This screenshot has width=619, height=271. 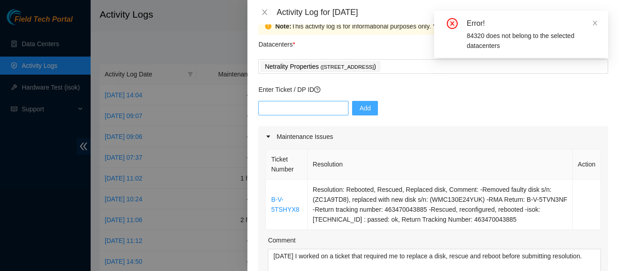 I want to click on span: caret-right, so click(x=268, y=137).